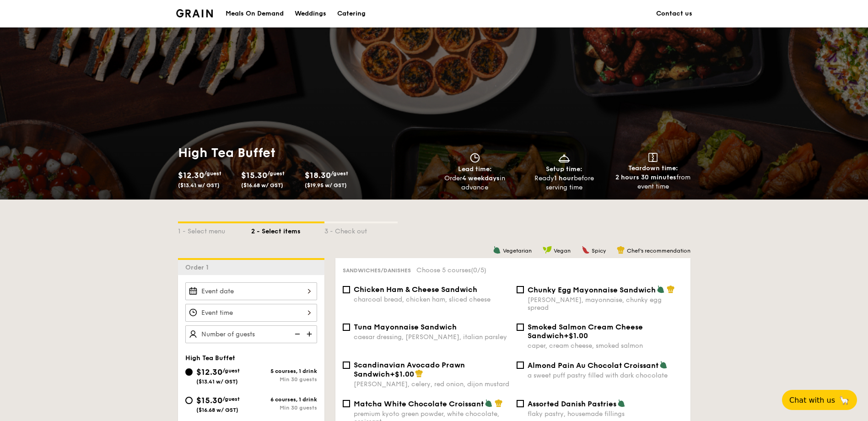 The image size is (868, 421). Describe the element at coordinates (520, 327) in the screenshot. I see `input: Smoked Salmon Cream Cheese Sandwich+$1.00caper, cream cheese, smoked salmon` at that location.